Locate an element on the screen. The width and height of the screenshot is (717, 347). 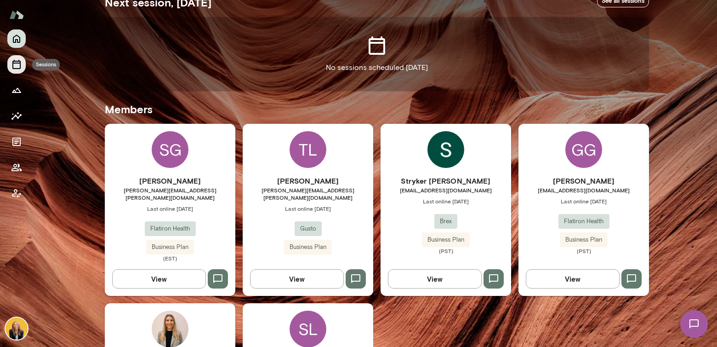
span: Gusto is located at coordinates (308, 228).